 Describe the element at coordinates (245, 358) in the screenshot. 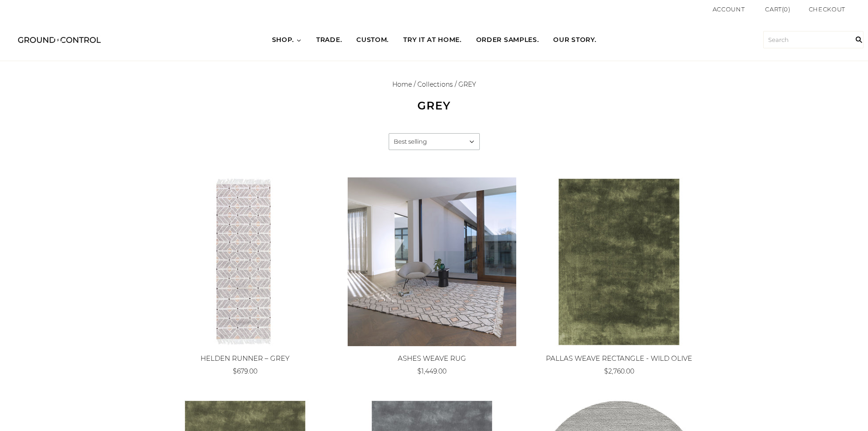

I see `a: HELDEN RUNNER – GREY` at that location.